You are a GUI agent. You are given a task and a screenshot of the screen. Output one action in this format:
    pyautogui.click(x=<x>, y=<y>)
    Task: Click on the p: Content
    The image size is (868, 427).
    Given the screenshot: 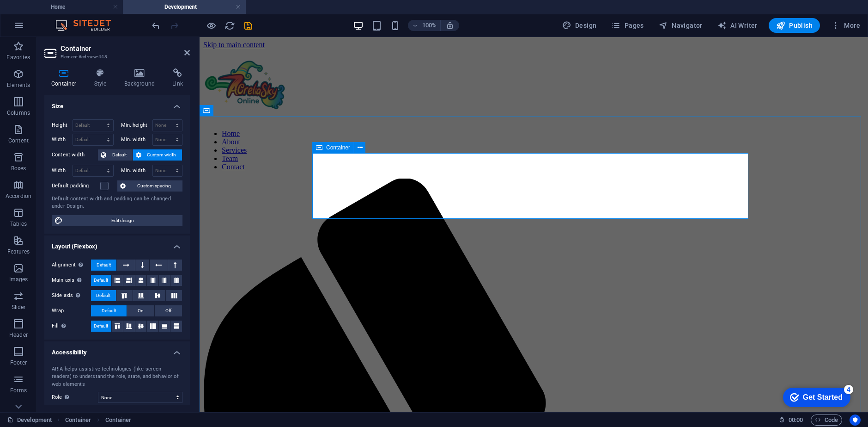 What is the action you would take?
    pyautogui.click(x=18, y=141)
    